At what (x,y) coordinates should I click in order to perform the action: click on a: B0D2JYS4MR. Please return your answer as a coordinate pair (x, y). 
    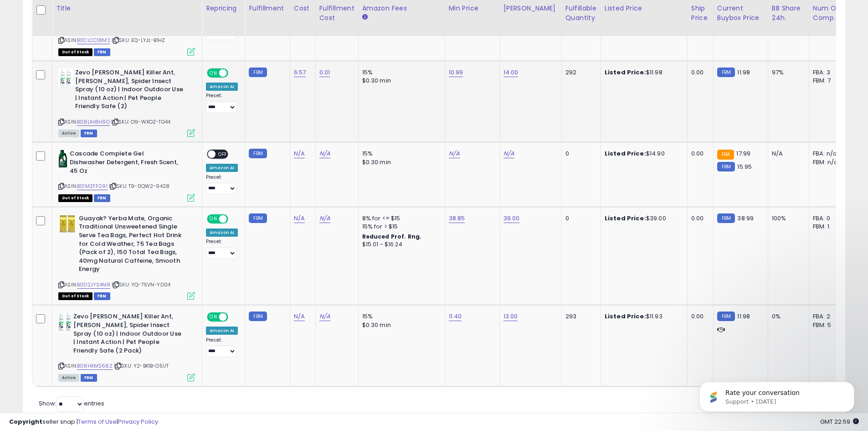
    Looking at the image, I should click on (93, 284).